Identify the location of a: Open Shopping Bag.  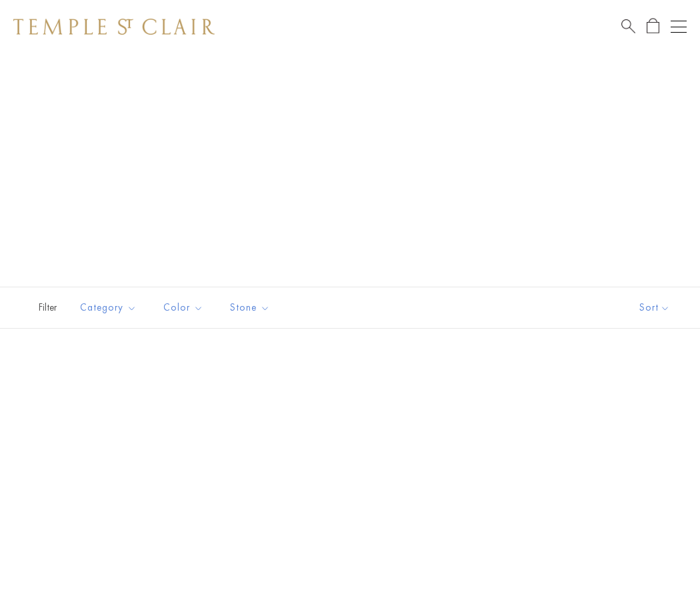
(652, 26).